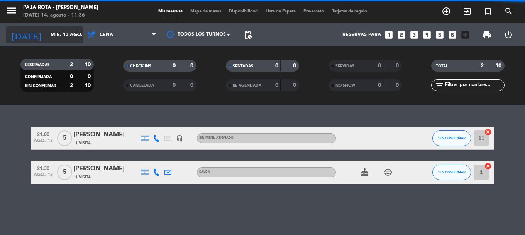  I want to click on i: add_circle_outline, so click(447, 11).